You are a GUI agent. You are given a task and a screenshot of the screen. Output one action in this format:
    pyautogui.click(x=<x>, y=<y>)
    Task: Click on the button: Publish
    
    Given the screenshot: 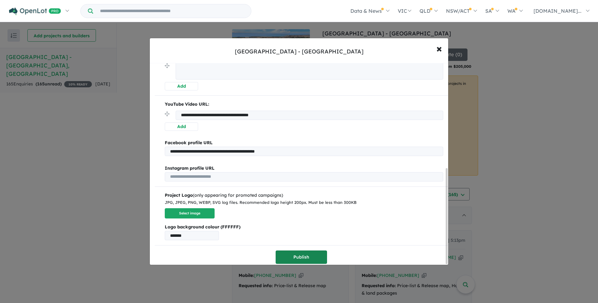 What is the action you would take?
    pyautogui.click(x=301, y=257)
    